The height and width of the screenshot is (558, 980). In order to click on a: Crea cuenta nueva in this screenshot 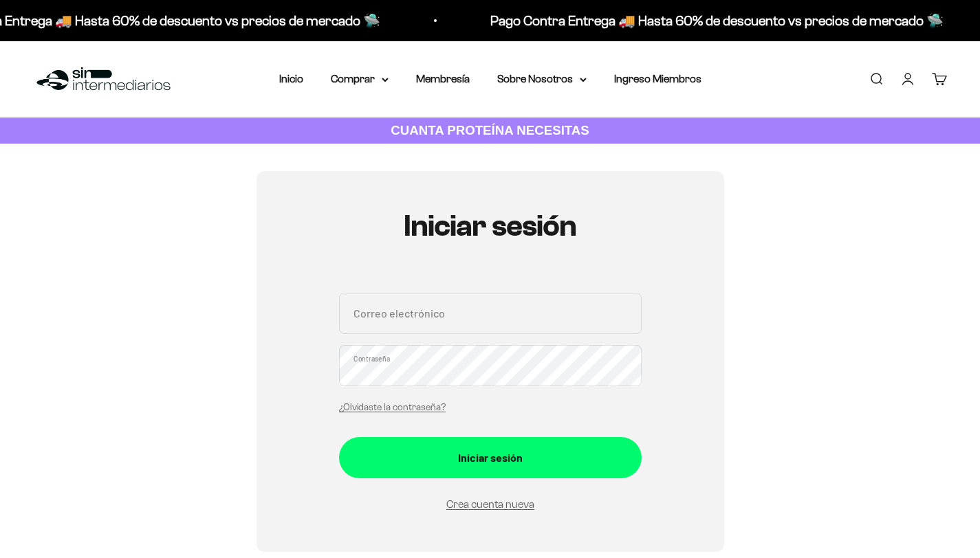, I will do `click(490, 504)`.